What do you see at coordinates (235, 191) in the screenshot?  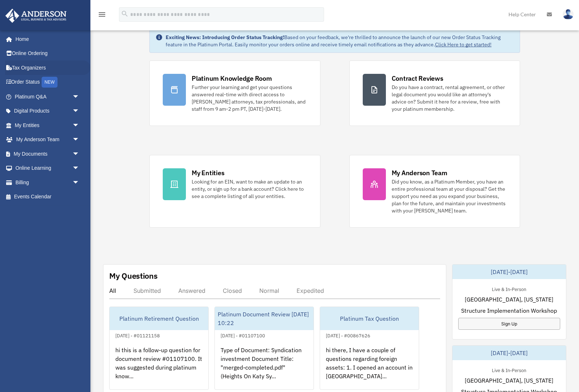 I see `a: My Entities Looking for an EIN, want to make an update to an entity, or sign up for a bank accoun...` at bounding box center [235, 191].